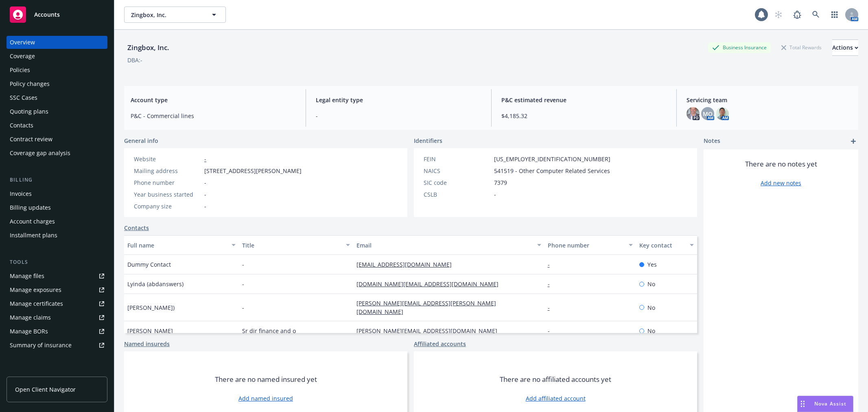 This screenshot has height=412, width=868. I want to click on a: add, so click(853, 141).